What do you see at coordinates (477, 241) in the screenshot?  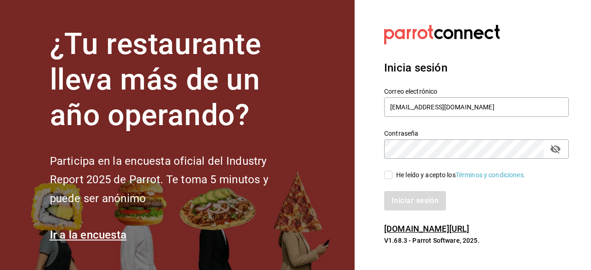 I see `p: V1.68.3 - Parrot Software, 2025.` at bounding box center [477, 241].